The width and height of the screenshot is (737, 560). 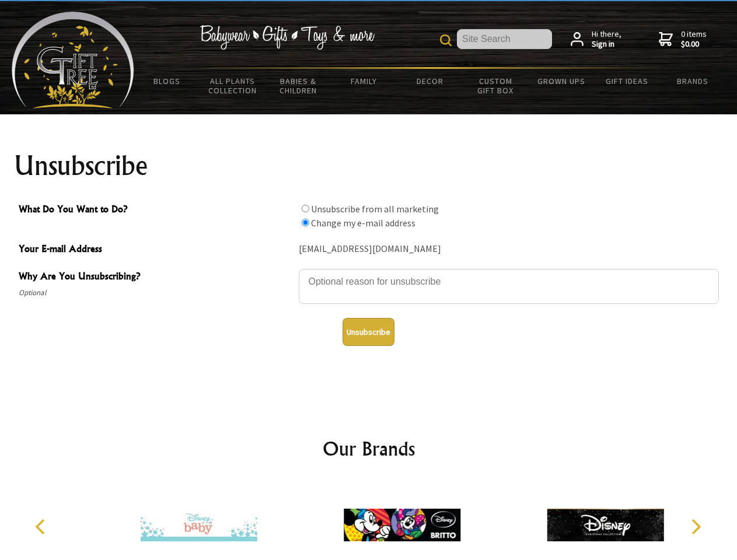 I want to click on h2: Our Brands, so click(x=369, y=448).